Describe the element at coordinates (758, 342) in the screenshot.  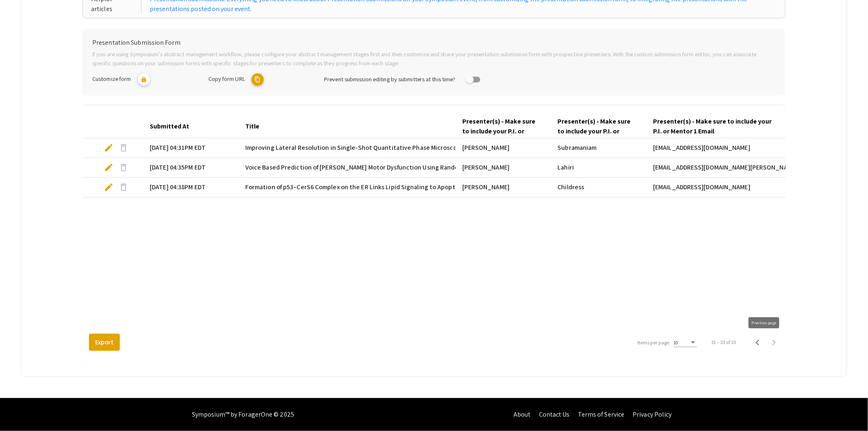
I see `button: Previous page` at that location.